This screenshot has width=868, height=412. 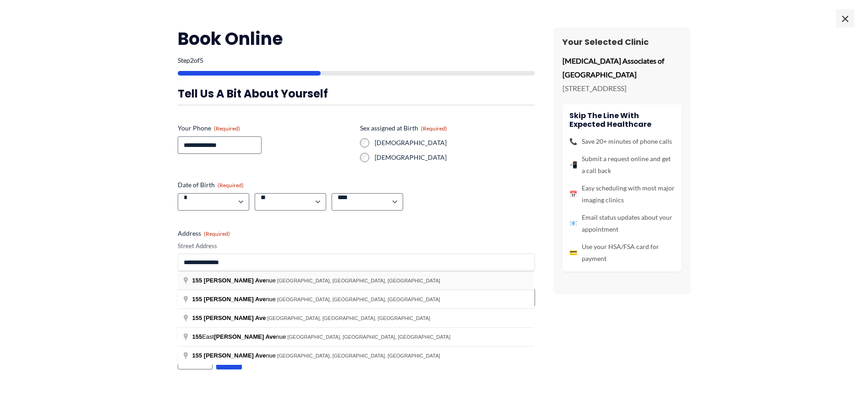 I want to click on legend: Address, so click(x=204, y=233).